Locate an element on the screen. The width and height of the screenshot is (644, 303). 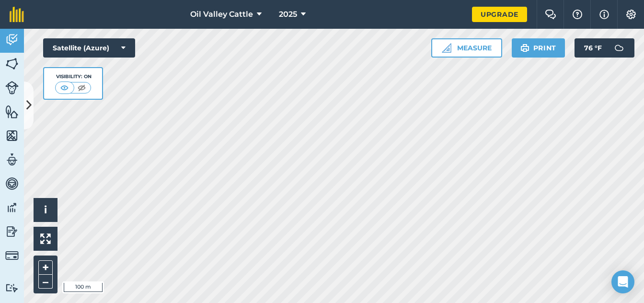
img: svg+xml;base64,PHN2ZyB4bWxucz0iaHR0cDovL3d3dy53My5vcmcvMjAwMC9zdmciIHdpZHRoPSIxNyIgaGVpZ2h0PSIxNy... is located at coordinates (604, 14).